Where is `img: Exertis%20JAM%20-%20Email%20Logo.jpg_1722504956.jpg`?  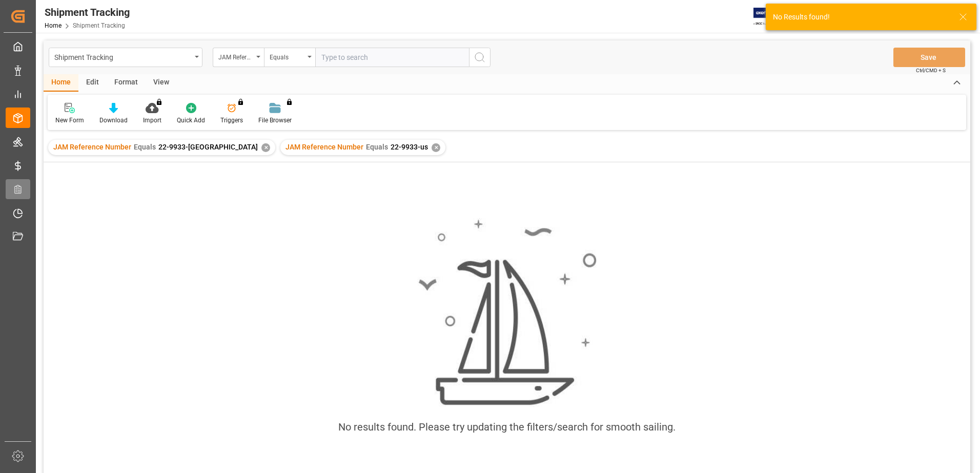 img: Exertis%20JAM%20-%20Email%20Logo.jpg_1722504956.jpg is located at coordinates (770, 17).